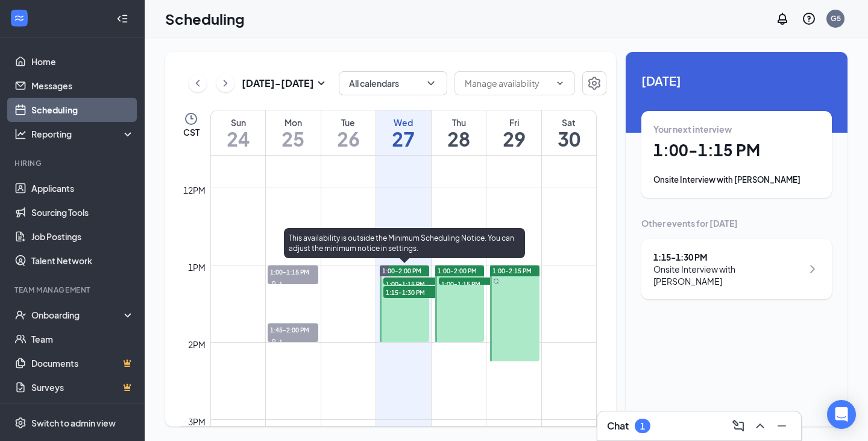  I want to click on h1: 24, so click(238, 139).